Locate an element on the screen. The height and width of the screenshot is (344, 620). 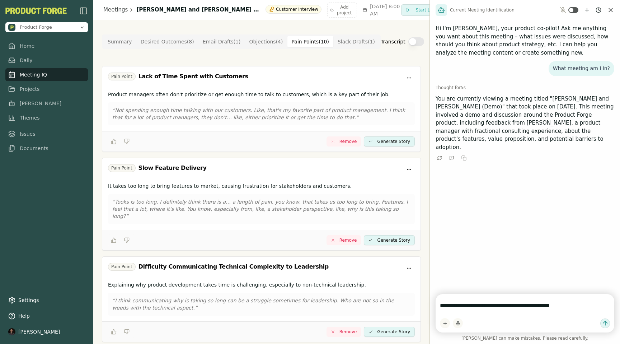
a: Meeting IQ is located at coordinates (47, 75).